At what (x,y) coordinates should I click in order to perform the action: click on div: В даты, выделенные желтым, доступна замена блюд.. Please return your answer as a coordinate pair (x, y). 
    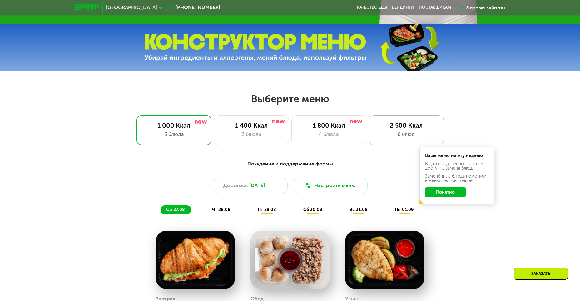
    Looking at the image, I should click on (457, 166).